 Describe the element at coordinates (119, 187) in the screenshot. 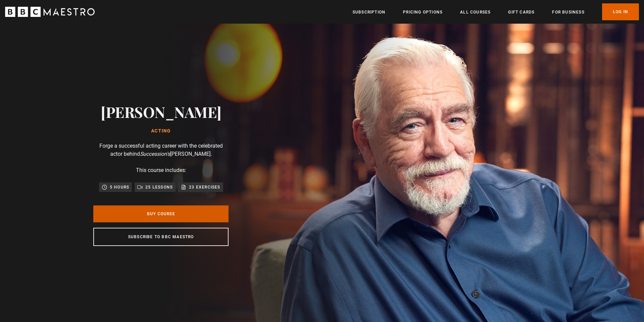

I see `p: 5 hours` at that location.